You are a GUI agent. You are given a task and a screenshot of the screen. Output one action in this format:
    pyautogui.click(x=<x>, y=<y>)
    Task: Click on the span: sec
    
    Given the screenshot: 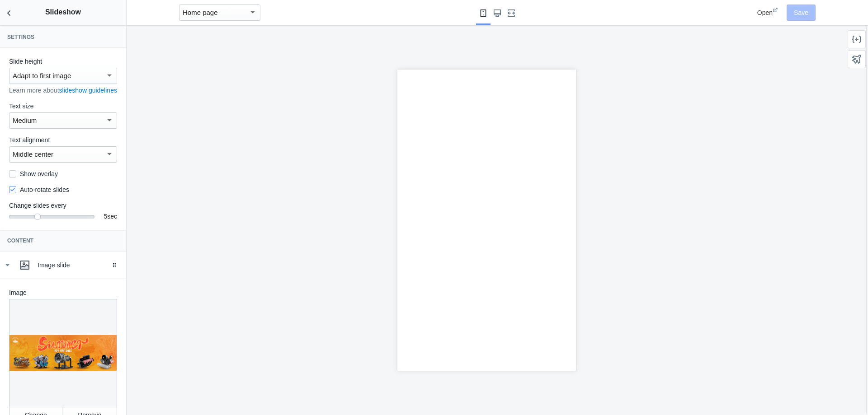 What is the action you would take?
    pyautogui.click(x=112, y=216)
    